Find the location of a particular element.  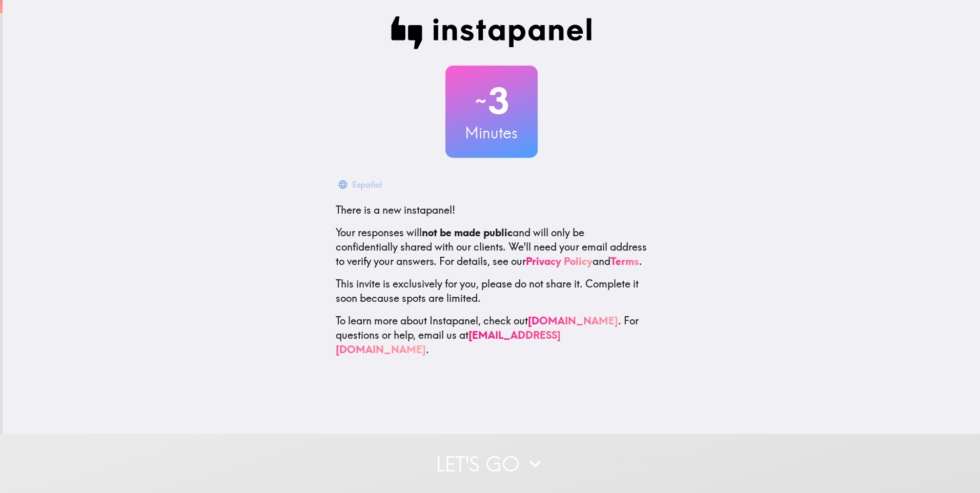

a: Privacy Policy is located at coordinates (560, 260).